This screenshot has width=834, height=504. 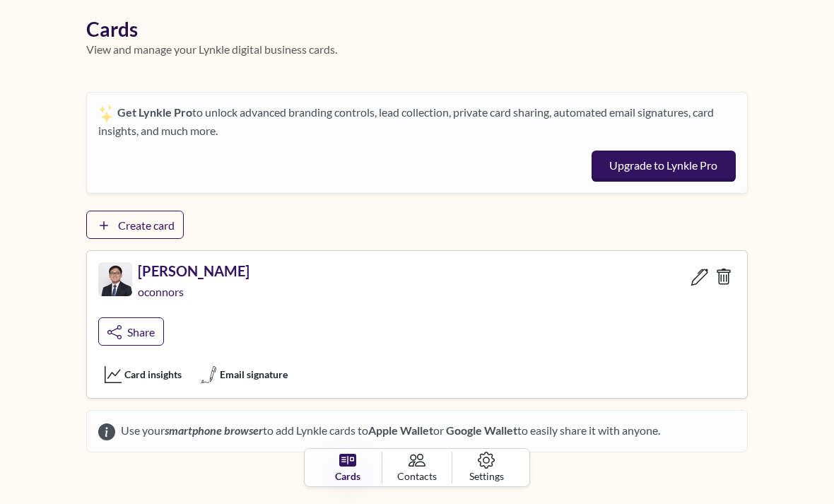 What do you see at coordinates (115, 279) in the screenshot?
I see `img: Lynkle card profile picture` at bounding box center [115, 279].